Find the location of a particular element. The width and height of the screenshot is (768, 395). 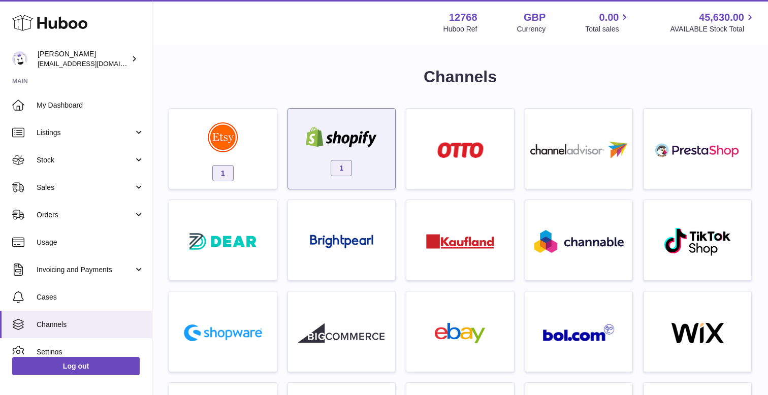

a: roseta-kaufland is located at coordinates (460, 240).